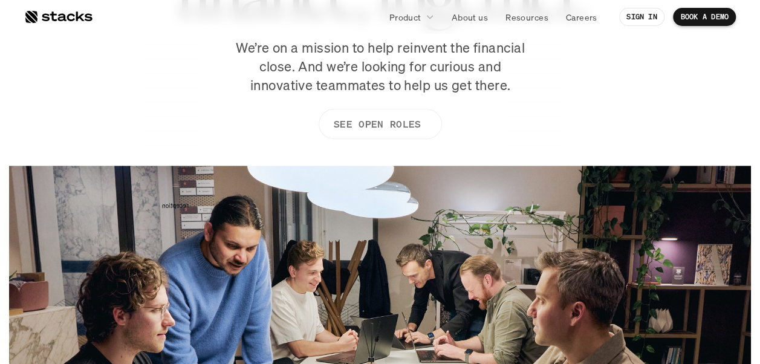 Image resolution: width=760 pixels, height=364 pixels. What do you see at coordinates (405, 17) in the screenshot?
I see `p: Product` at bounding box center [405, 17].